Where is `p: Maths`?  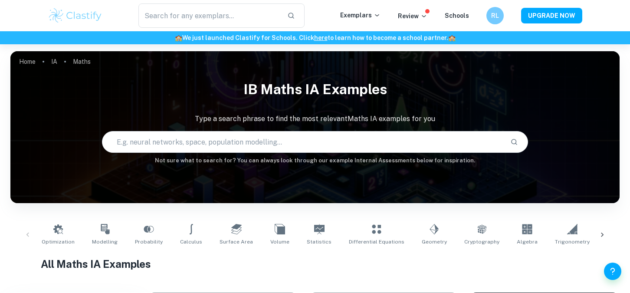
p: Maths is located at coordinates (82, 62).